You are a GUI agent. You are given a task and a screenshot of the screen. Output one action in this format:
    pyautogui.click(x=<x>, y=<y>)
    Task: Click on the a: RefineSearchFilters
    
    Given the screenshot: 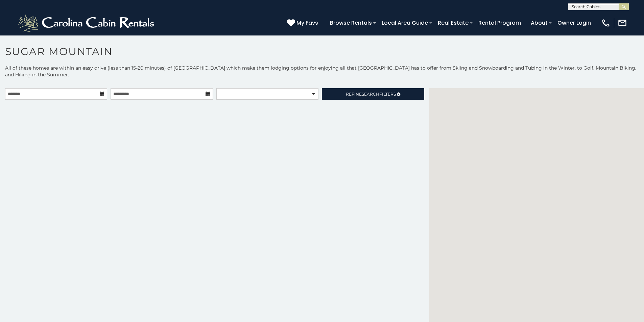 What is the action you would take?
    pyautogui.click(x=373, y=94)
    